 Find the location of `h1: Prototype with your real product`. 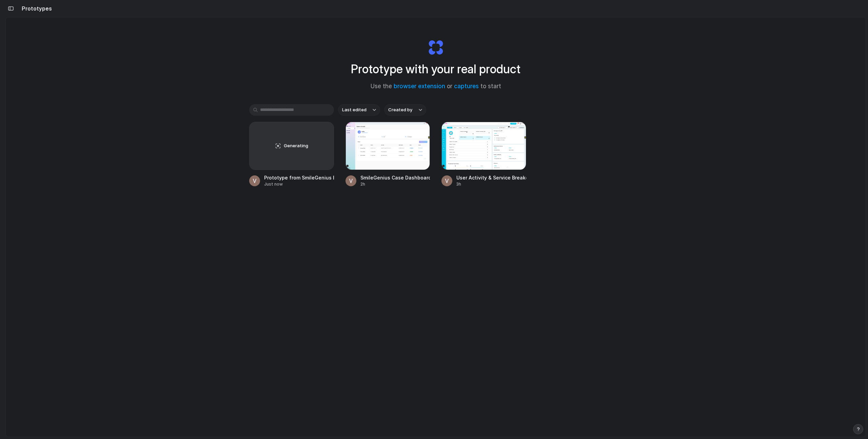

h1: Prototype with your real product is located at coordinates (436, 69).